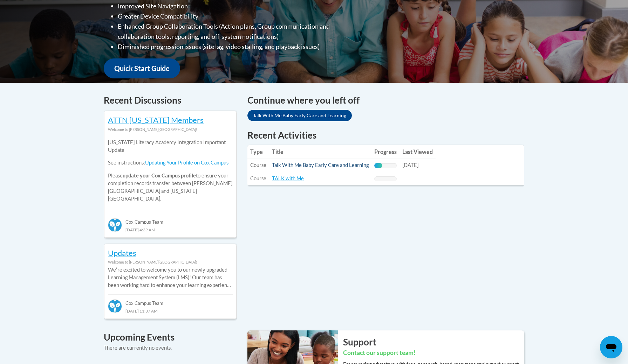 The image size is (628, 364). Describe the element at coordinates (238, 16) in the screenshot. I see `li: Greater Device Compatibility` at that location.